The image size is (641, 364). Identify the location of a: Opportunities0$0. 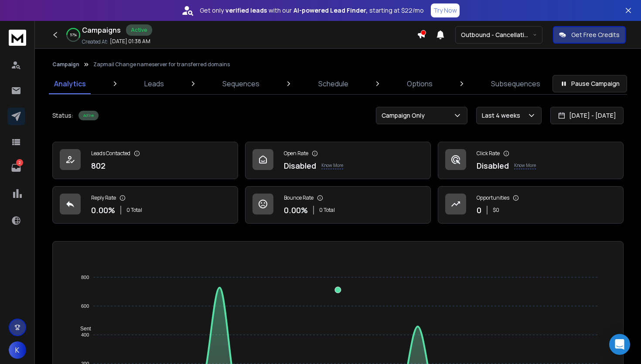
(531, 205).